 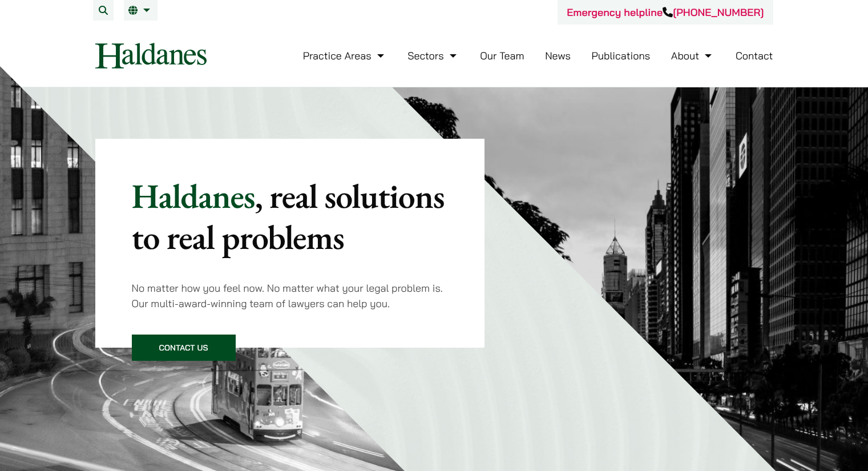 I want to click on a: Our Team, so click(x=501, y=55).